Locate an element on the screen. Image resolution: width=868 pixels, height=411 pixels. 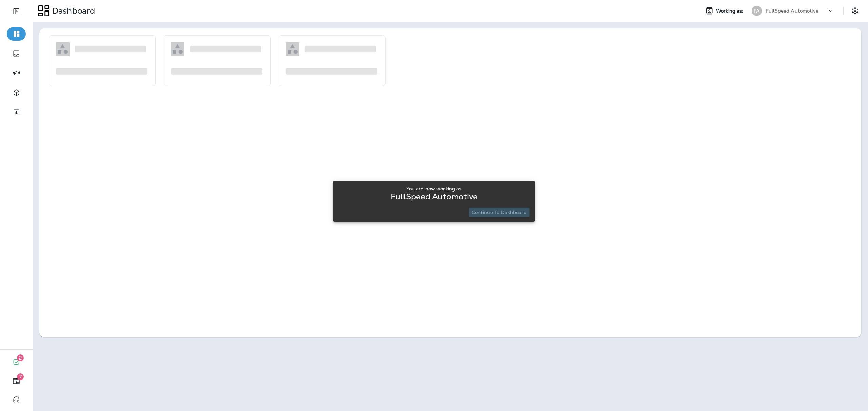
button: Settings is located at coordinates (855, 11).